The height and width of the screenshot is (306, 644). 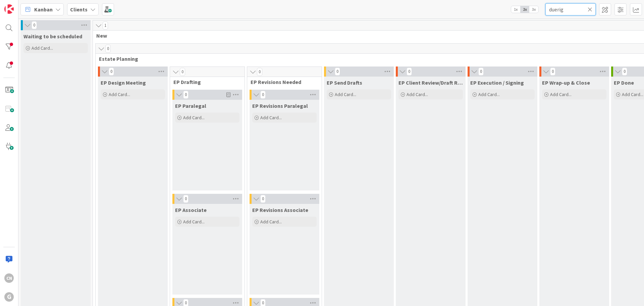 What do you see at coordinates (9, 9) in the screenshot?
I see `img: Visit kanbanzone.com` at bounding box center [9, 9].